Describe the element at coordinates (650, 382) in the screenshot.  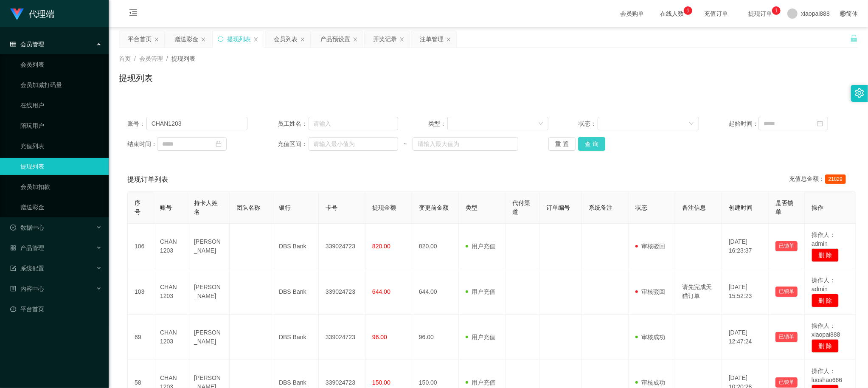
I see `span: 审核成功` at that location.